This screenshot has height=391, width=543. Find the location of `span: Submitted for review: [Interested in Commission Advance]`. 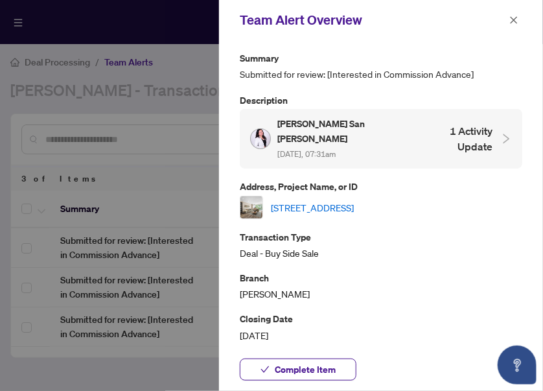

span: Submitted for review: [Interested in Commission Advance] is located at coordinates (381, 74).